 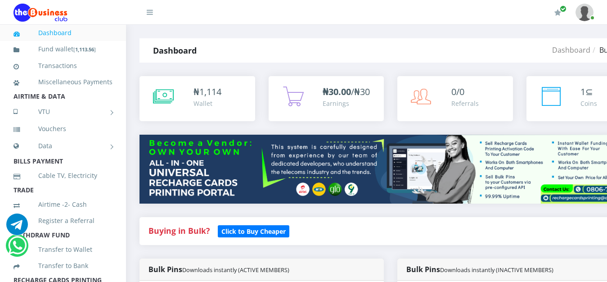 I want to click on span: Renew/Upgrade Subscription, so click(x=563, y=9).